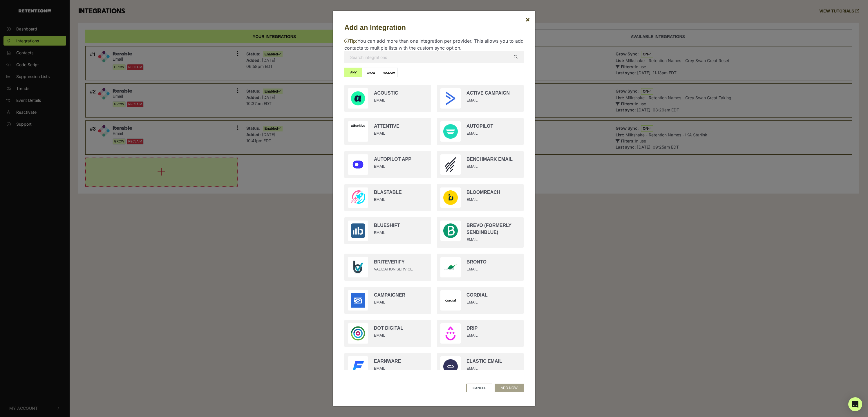 This screenshot has height=417, width=868. I want to click on p: You can add more than one integration per provider. This allows you to add contacts to multiple l..., so click(434, 44).